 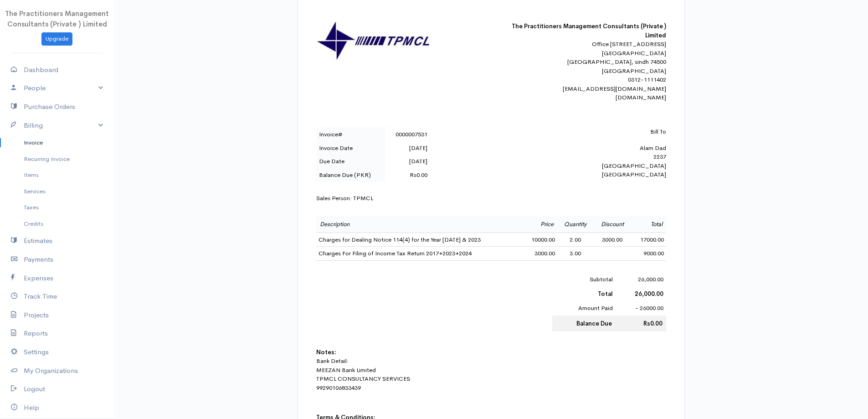 I want to click on td: Charges For Filing of Income Tax Return 2017+2023+2024, so click(x=419, y=254).